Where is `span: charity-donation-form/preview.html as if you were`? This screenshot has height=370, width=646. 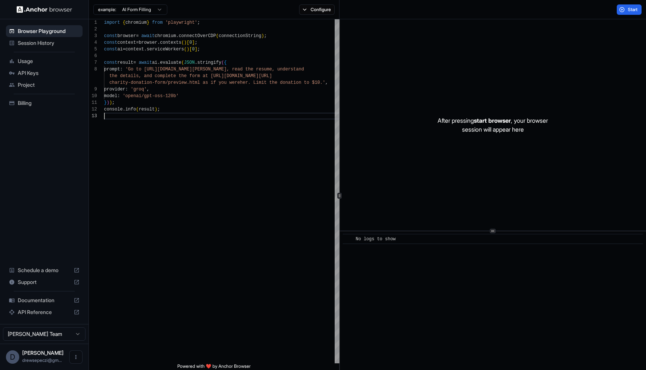 span: charity-donation-form/preview.html as if you were is located at coordinates (174, 83).